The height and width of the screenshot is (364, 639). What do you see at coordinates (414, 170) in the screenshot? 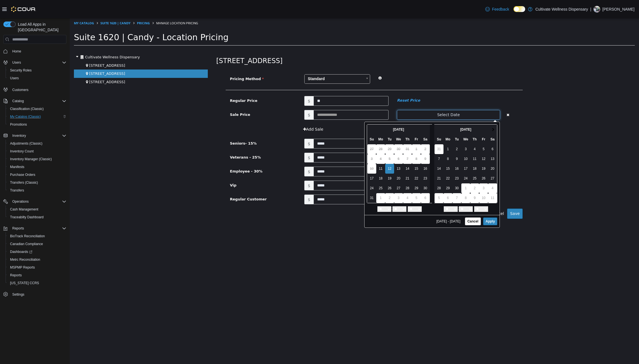
I see `td: 3` at bounding box center [414, 170].